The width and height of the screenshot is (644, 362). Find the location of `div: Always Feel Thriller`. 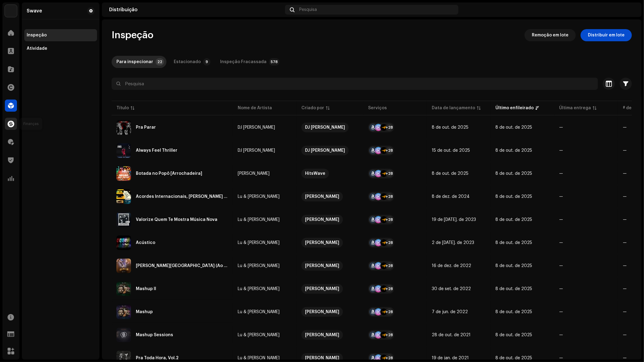

div: Always Feel Thriller is located at coordinates (156, 151).